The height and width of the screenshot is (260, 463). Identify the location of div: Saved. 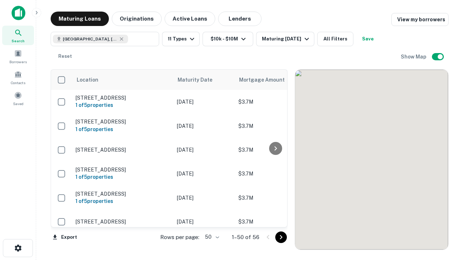
(18, 98).